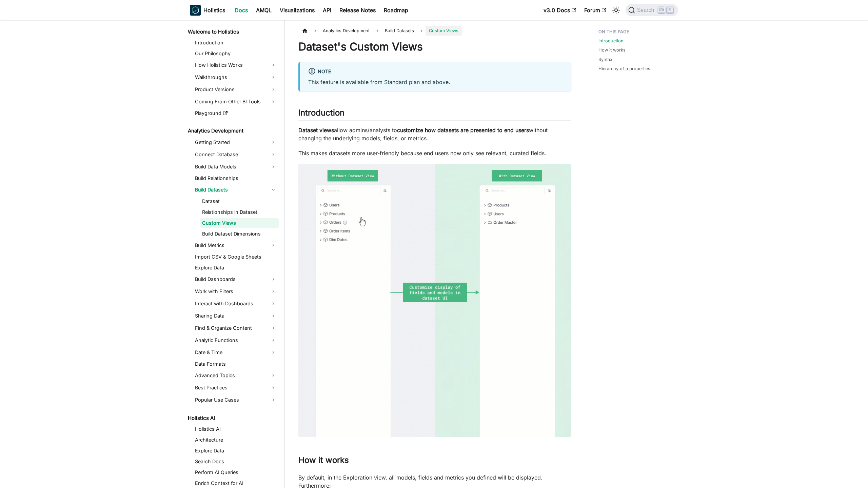 This screenshot has height=488, width=868. What do you see at coordinates (236, 77) in the screenshot?
I see `a: Walkthroughs` at bounding box center [236, 77].